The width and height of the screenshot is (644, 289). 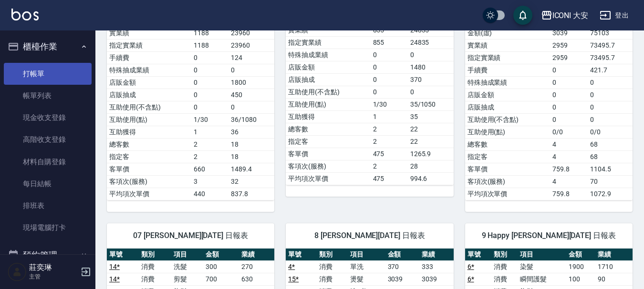 What do you see at coordinates (610, 70) in the screenshot?
I see `td: 421.7` at bounding box center [610, 70].